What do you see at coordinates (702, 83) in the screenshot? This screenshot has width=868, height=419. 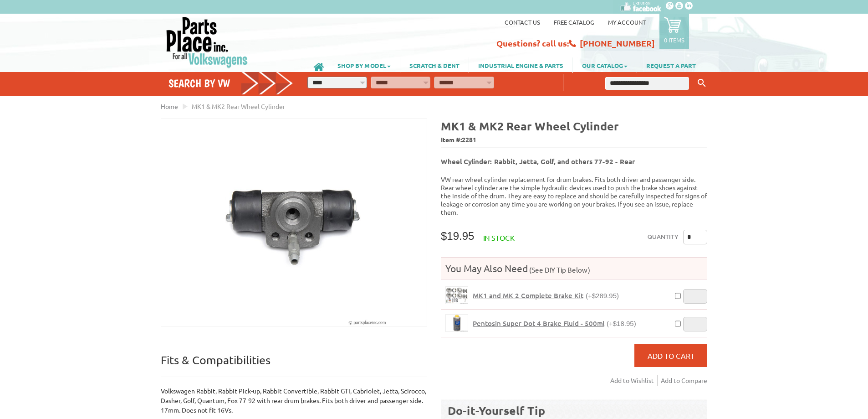 I see `button: Keyword Search` at bounding box center [702, 83].